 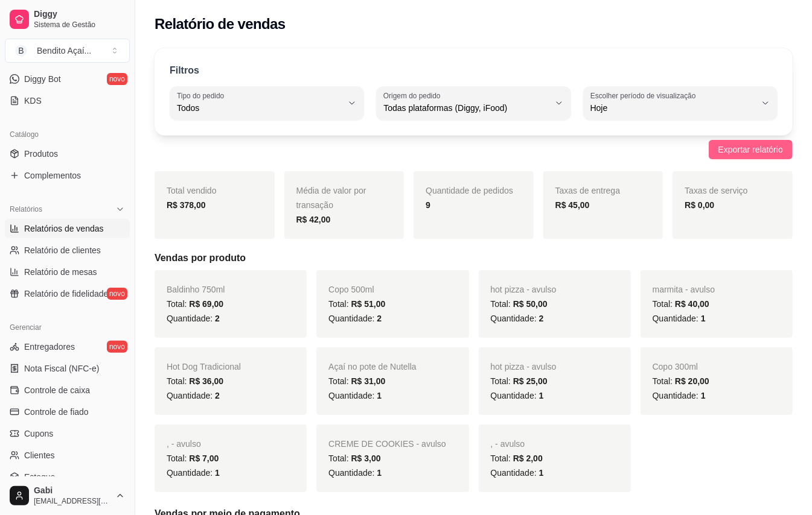 I want to click on span: Relatório de fidelidade, so click(x=66, y=294).